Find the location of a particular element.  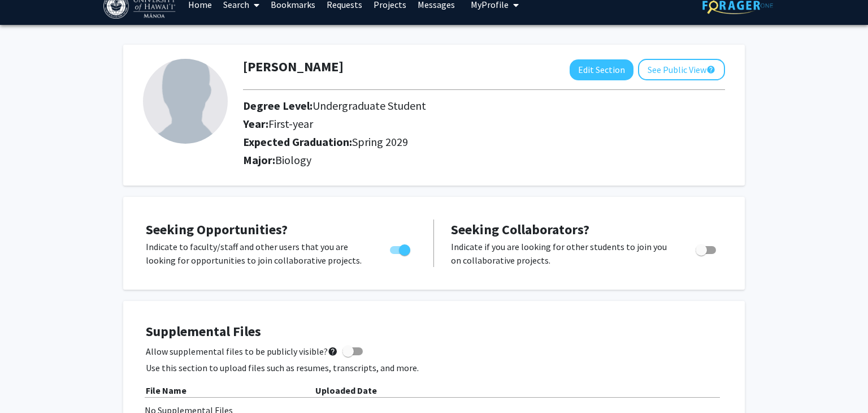

h2: Year: is located at coordinates (469, 124).